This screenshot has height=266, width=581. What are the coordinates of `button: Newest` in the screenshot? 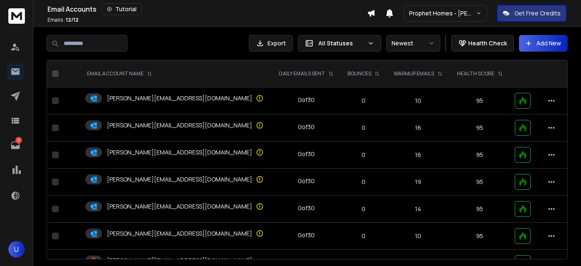 It's located at (413, 43).